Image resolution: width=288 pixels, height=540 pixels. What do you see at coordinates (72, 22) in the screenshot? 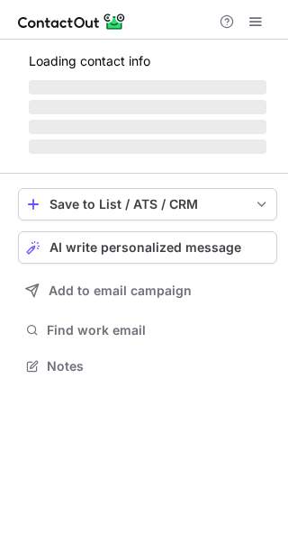
I see `img: ContactOut v5.3.10` at bounding box center [72, 22].